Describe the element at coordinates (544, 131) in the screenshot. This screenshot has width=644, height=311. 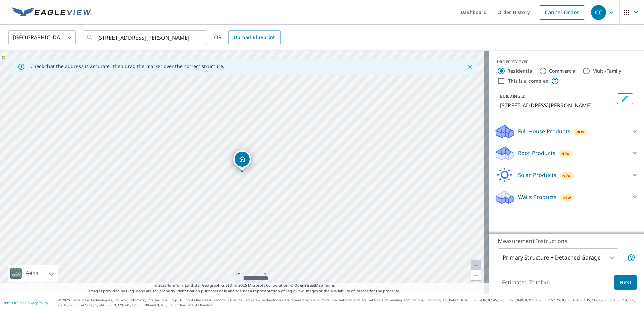
I see `p: Full House Products` at that location.